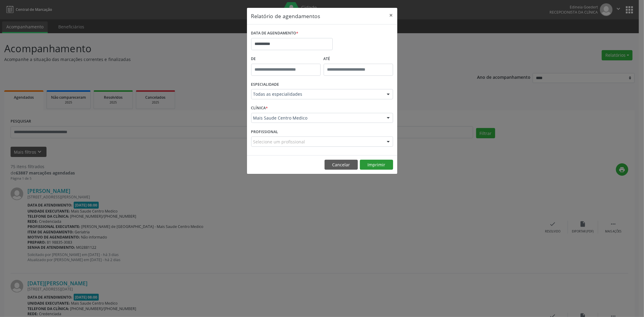 This screenshot has width=644, height=317. Describe the element at coordinates (377, 165) in the screenshot. I see `button: Imprimir` at that location.